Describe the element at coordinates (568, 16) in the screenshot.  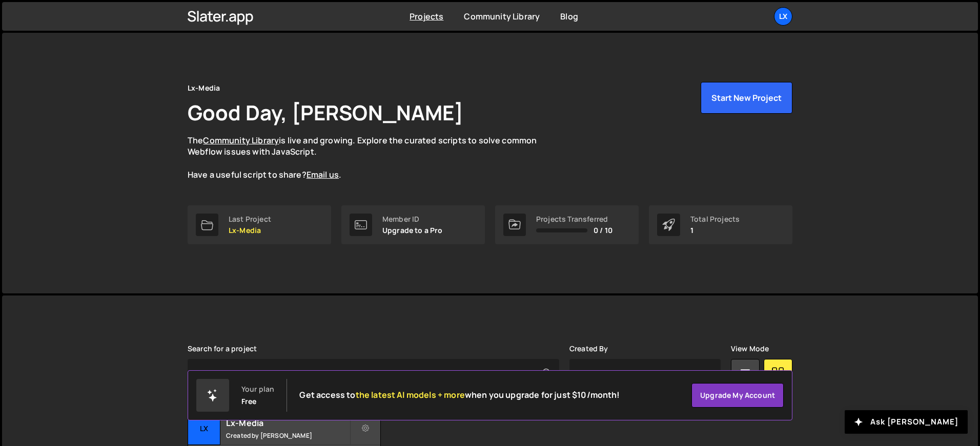
I see `a: Blog` at that location.